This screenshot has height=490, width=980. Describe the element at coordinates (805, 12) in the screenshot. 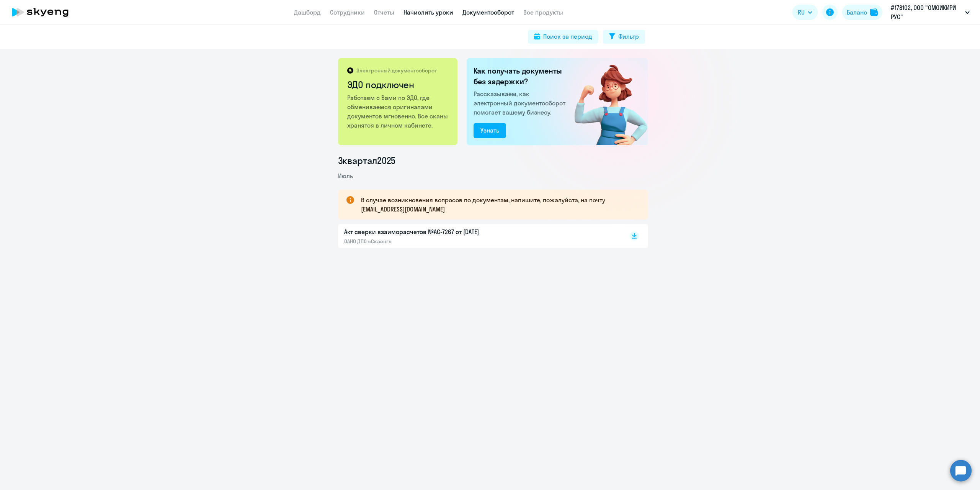

I see `button: RU` at that location.